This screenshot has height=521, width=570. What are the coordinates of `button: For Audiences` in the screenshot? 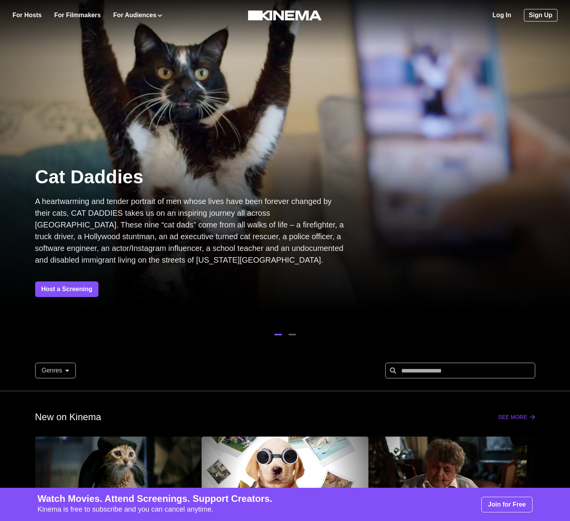 It's located at (137, 15).